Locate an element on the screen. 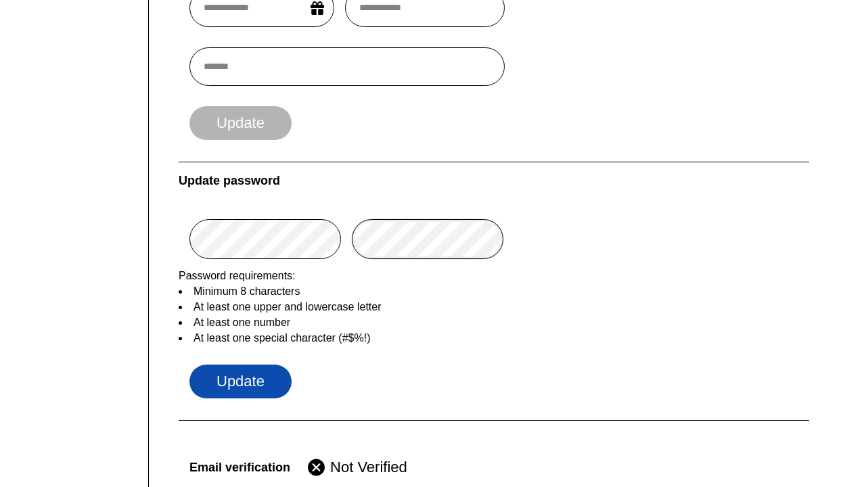  div: Email verification is located at coordinates (240, 468).